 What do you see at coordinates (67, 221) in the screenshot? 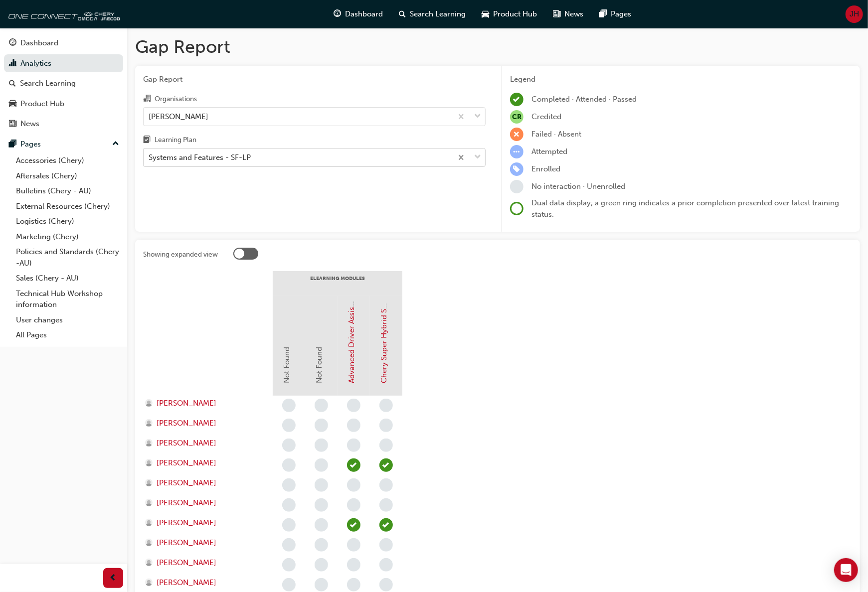
I see `a: Logistics (Chery)` at bounding box center [67, 221].